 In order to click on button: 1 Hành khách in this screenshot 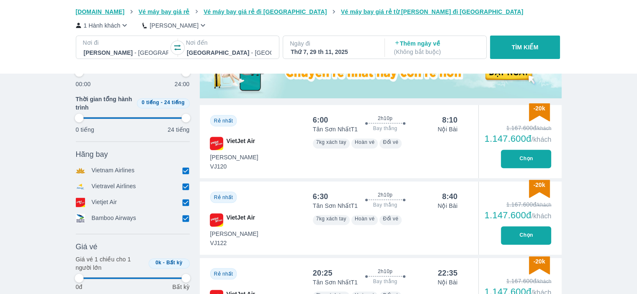, I will do `click(103, 25)`.